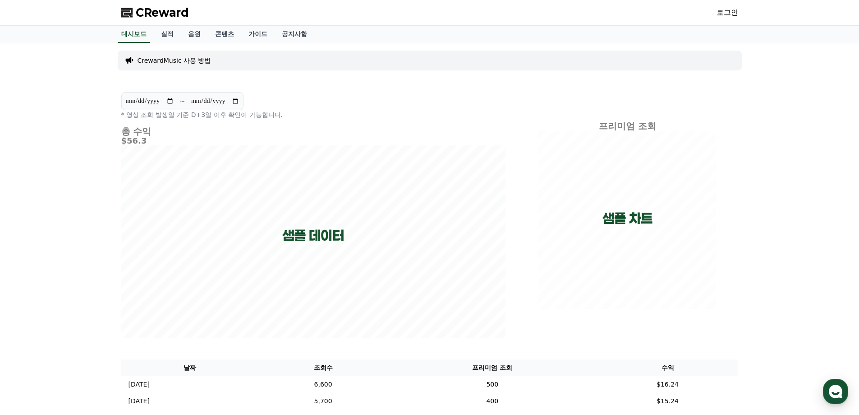 The width and height of the screenshot is (859, 415). Describe the element at coordinates (88, 304) in the screenshot. I see `span: 대화` at that location.